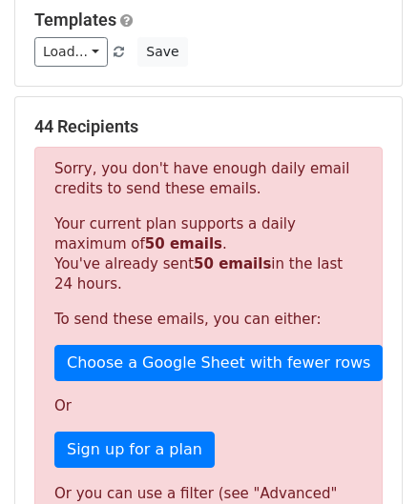 This screenshot has height=504, width=417. Describe the element at coordinates (208, 179) in the screenshot. I see `p: Sorry, you don't have enough daily email credits to send these emails.` at that location.